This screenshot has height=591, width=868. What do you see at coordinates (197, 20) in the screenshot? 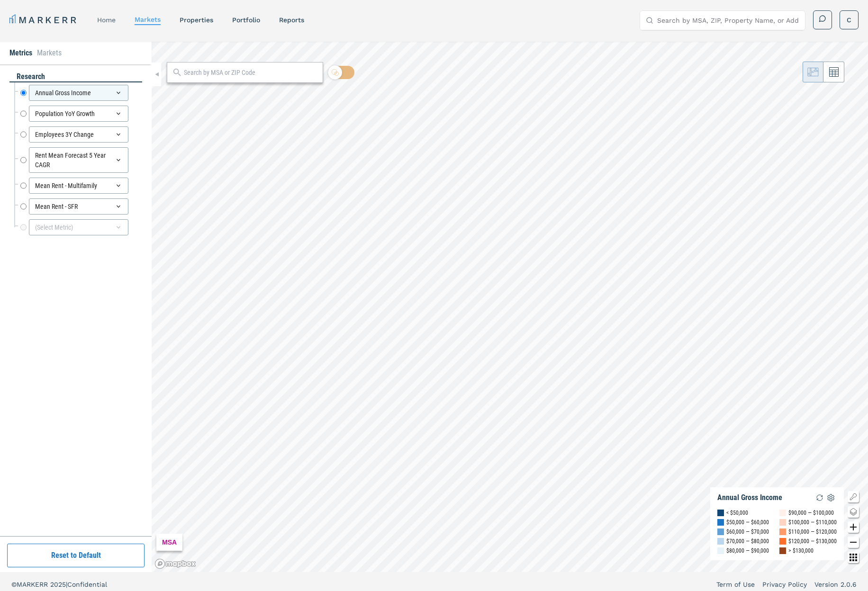
I see `a: properties` at bounding box center [197, 20].